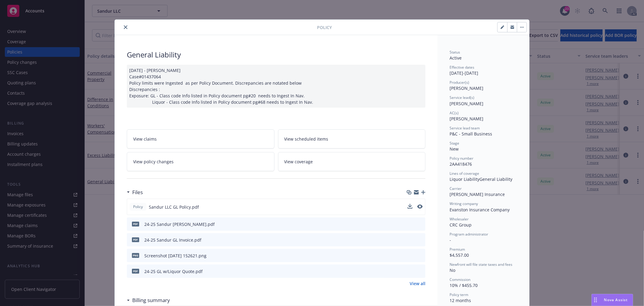 This screenshot has height=306, width=644. Describe the element at coordinates (481, 264) in the screenshot. I see `span: Newfront will file state taxes and fees` at that location.